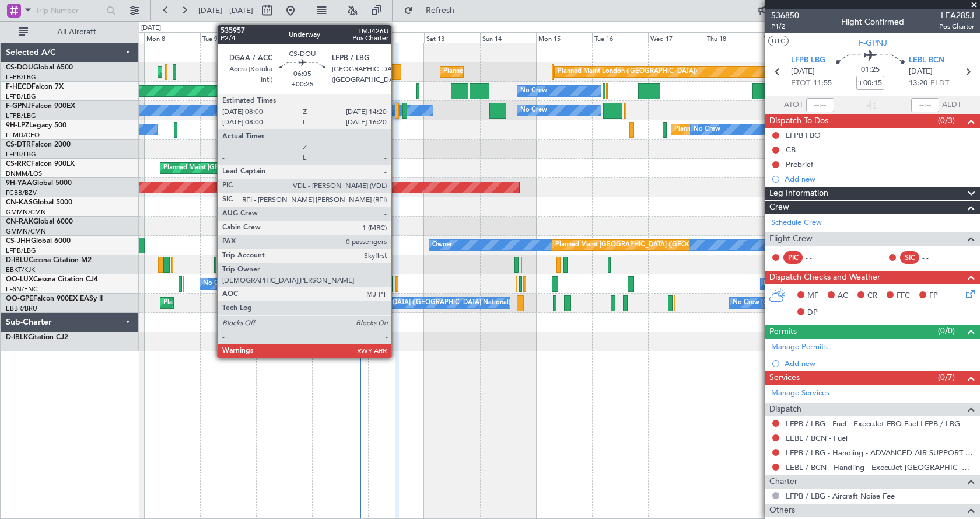 This screenshot has width=980, height=519. Describe the element at coordinates (39, 202) in the screenshot. I see `a: CN-KASGlobal 5000` at that location.